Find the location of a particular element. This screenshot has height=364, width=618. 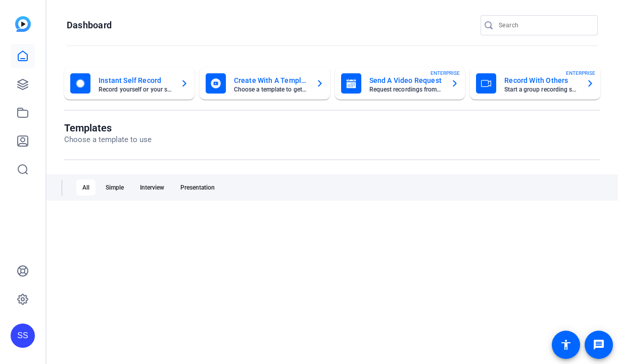

mat-card-subtitle: Start a group recording session is located at coordinates (541, 89).